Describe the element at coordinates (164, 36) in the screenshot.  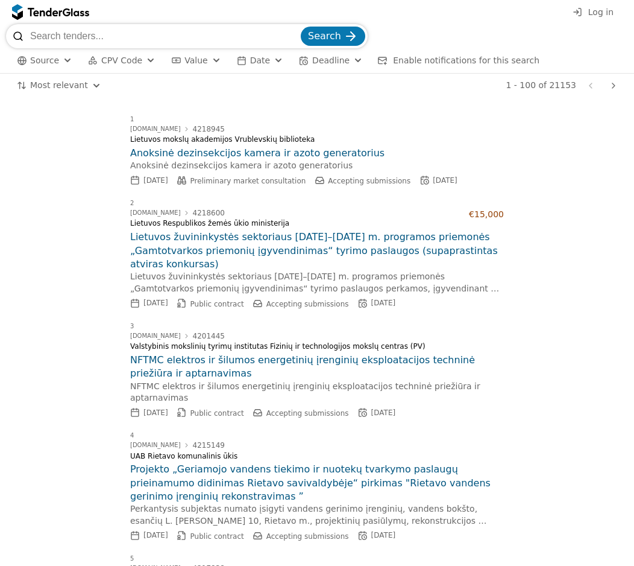
I see `input: Search tenders...` at that location.